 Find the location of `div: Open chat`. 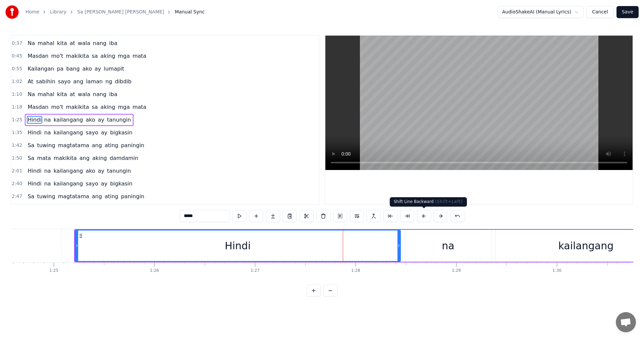

div: Open chat is located at coordinates (626, 322).